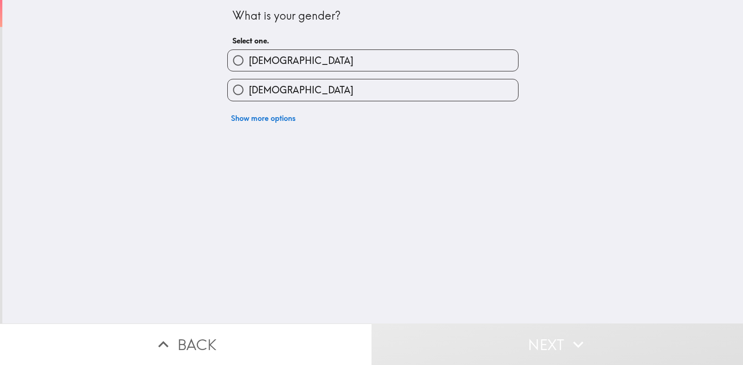 This screenshot has width=743, height=365. Describe the element at coordinates (373, 41) in the screenshot. I see `h6: Select one.` at that location.